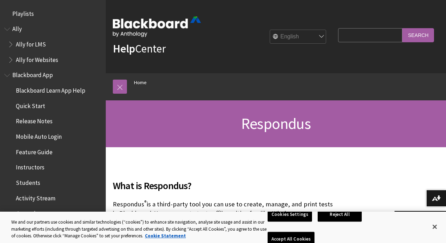  What do you see at coordinates (53, 44) in the screenshot?
I see `nav: Book outline for Anthology Ally Help` at bounding box center [53, 44].